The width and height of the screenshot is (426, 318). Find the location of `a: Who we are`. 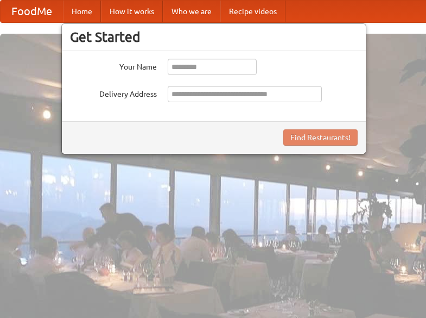

a: Who we are is located at coordinates (192, 11).